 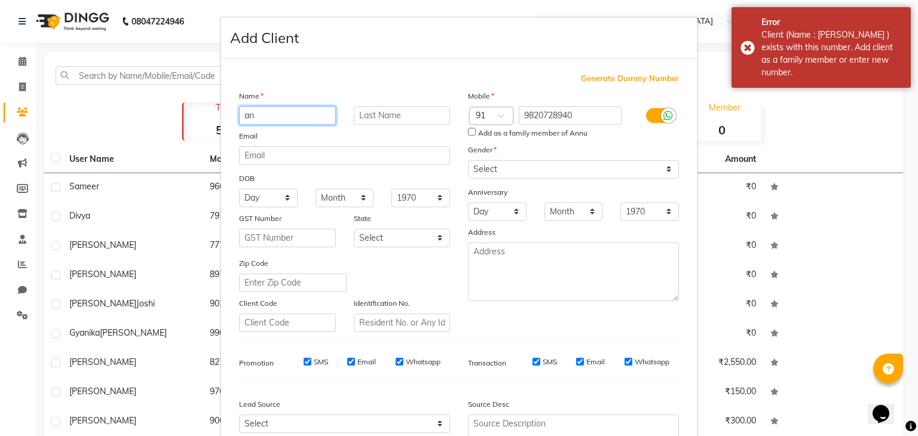 What do you see at coordinates (487, 363) in the screenshot?
I see `label: Transaction` at bounding box center [487, 363].